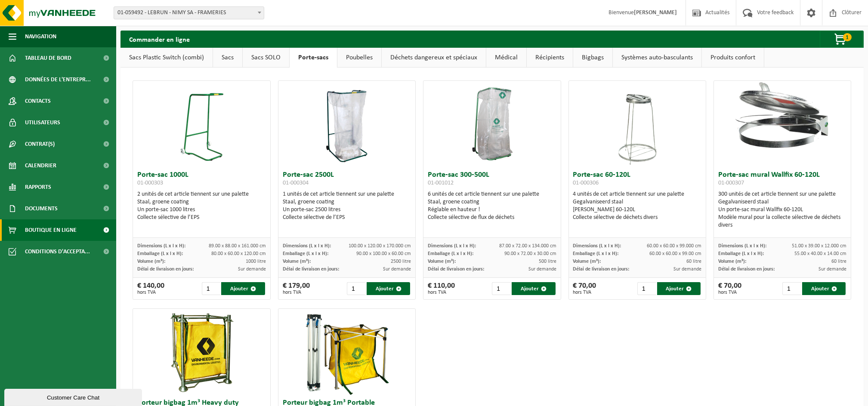 The height and width of the screenshot is (406, 868). Describe the element at coordinates (38, 102) in the screenshot. I see `span: Contacts` at that location.